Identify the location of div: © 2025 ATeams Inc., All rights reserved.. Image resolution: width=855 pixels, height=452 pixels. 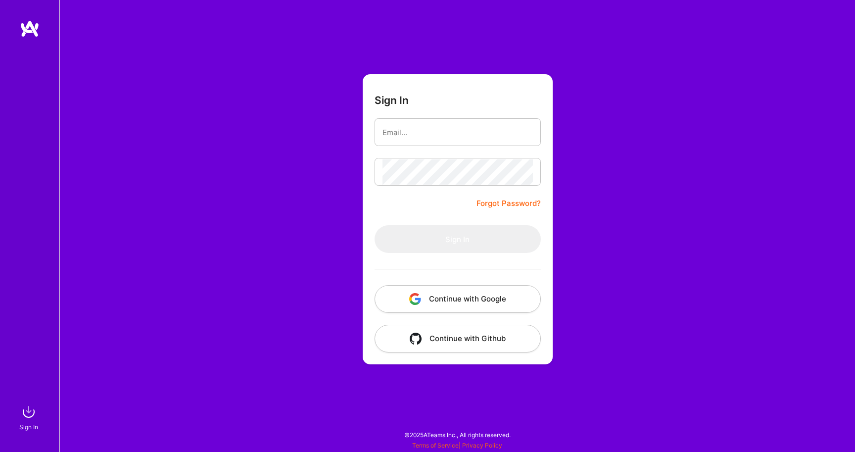
(457, 435).